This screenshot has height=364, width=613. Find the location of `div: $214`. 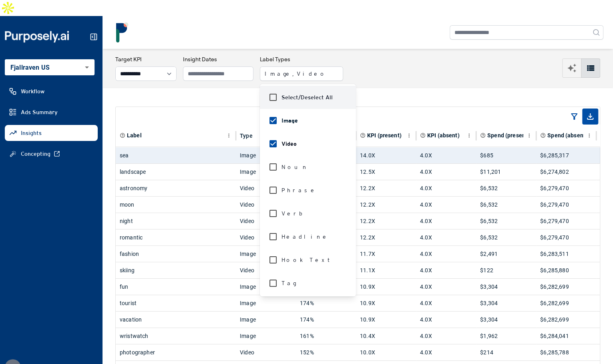

div: $214 is located at coordinates (506, 352).